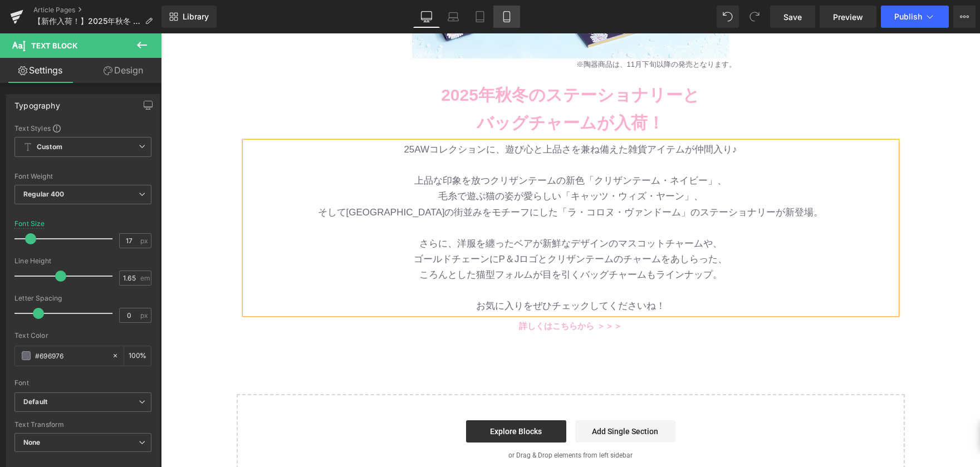 Image resolution: width=980 pixels, height=467 pixels. I want to click on div: Letter Spacing, so click(83, 298).